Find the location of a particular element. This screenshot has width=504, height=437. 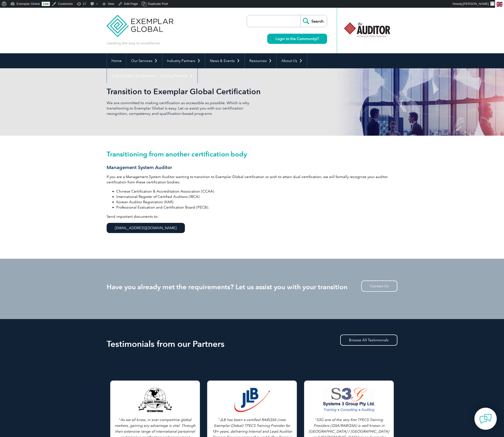

li: Professional Evaluation and Certification Board (PECB). is located at coordinates (257, 207).